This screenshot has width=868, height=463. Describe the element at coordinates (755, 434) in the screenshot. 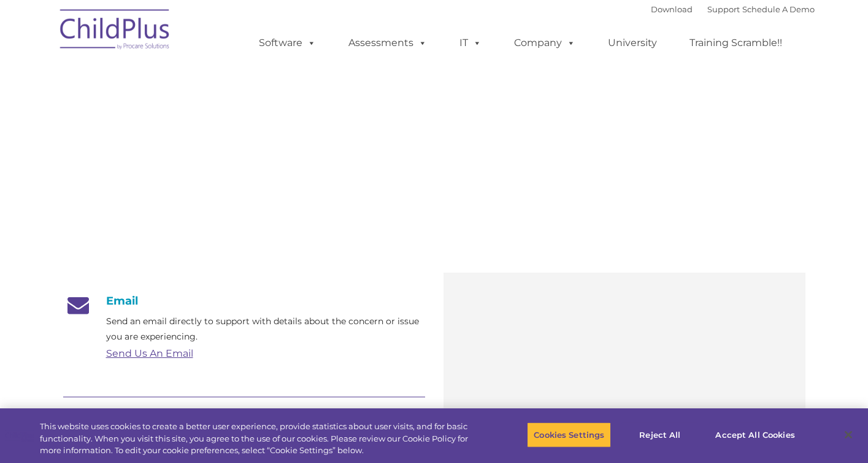

I see `button: Accept All Cookies` at that location.